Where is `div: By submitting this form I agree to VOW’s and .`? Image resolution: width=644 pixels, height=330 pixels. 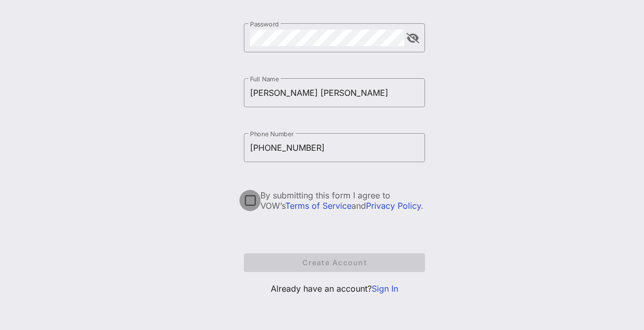 div: By submitting this form I agree to VOW’s and . is located at coordinates (343, 200).